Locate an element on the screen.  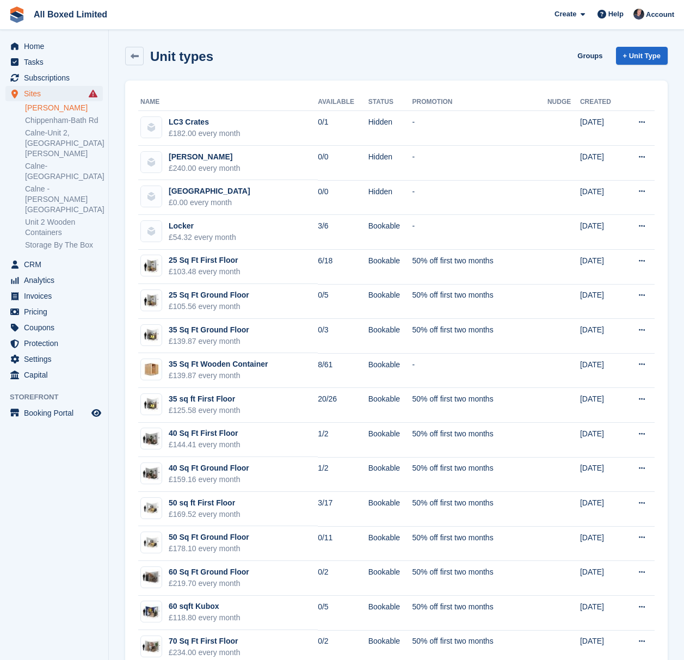
span: Create is located at coordinates (565, 14).